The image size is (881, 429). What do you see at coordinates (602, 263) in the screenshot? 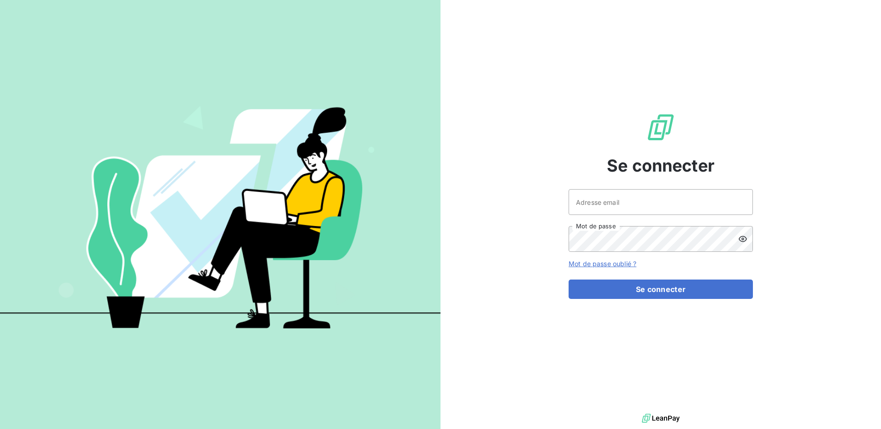
I see `a: Mot de passe oublié ?` at bounding box center [602, 263].